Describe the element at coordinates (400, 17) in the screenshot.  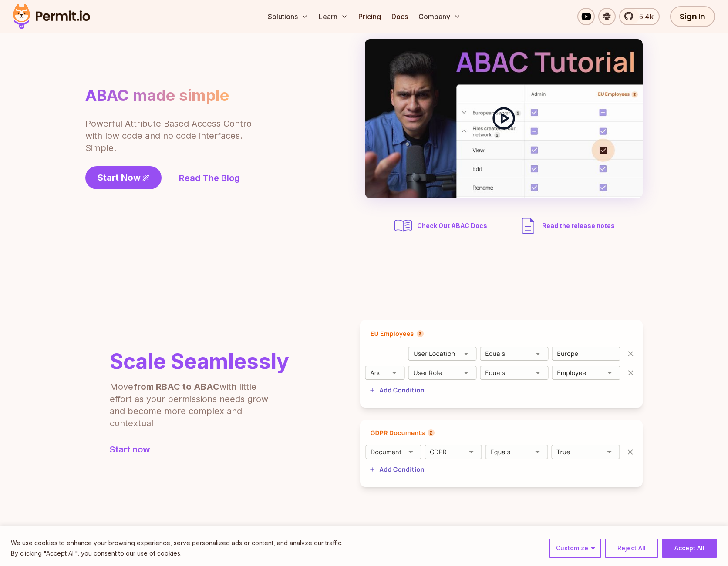
I see `a: Docs` at that location.